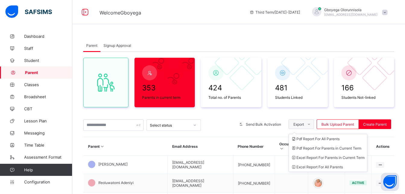  I want to click on span: session/term information, so click(275, 12).